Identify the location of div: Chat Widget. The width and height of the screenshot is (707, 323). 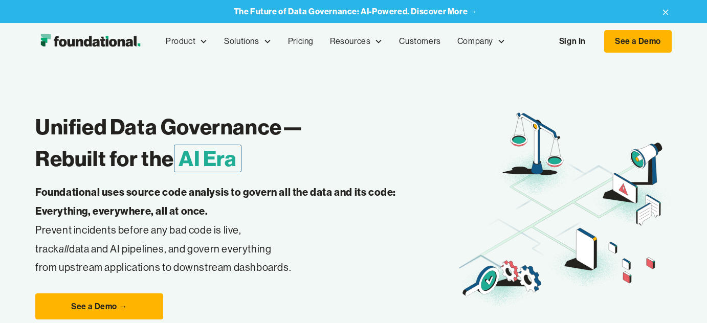
(682, 299).